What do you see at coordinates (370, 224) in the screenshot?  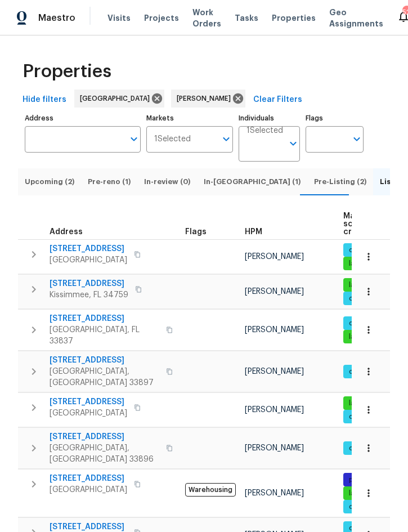 I see `span: Maintenance schedules created` at bounding box center [370, 224].